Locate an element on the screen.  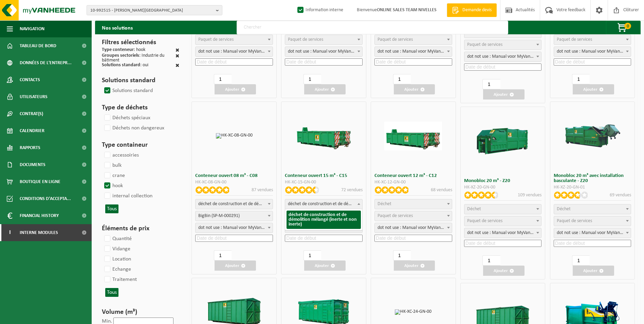
input: Chercher is located at coordinates (372, 28).